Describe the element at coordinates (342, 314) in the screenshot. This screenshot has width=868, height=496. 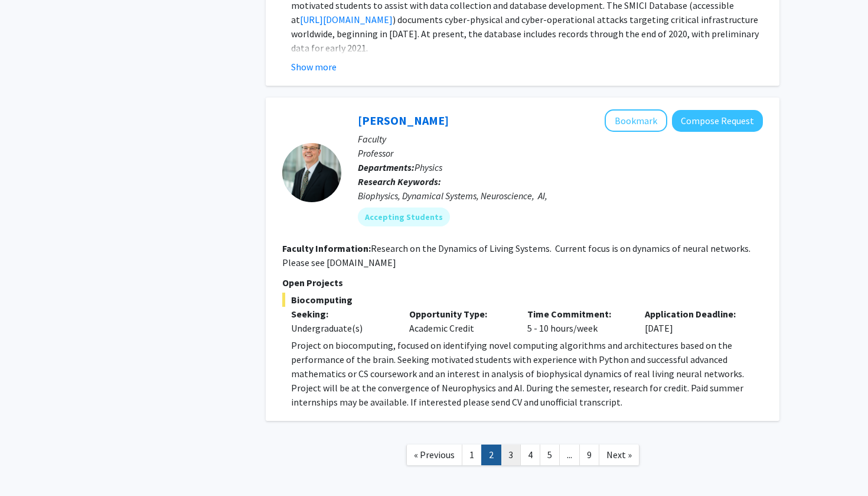
I see `p: Seeking:` at that location.